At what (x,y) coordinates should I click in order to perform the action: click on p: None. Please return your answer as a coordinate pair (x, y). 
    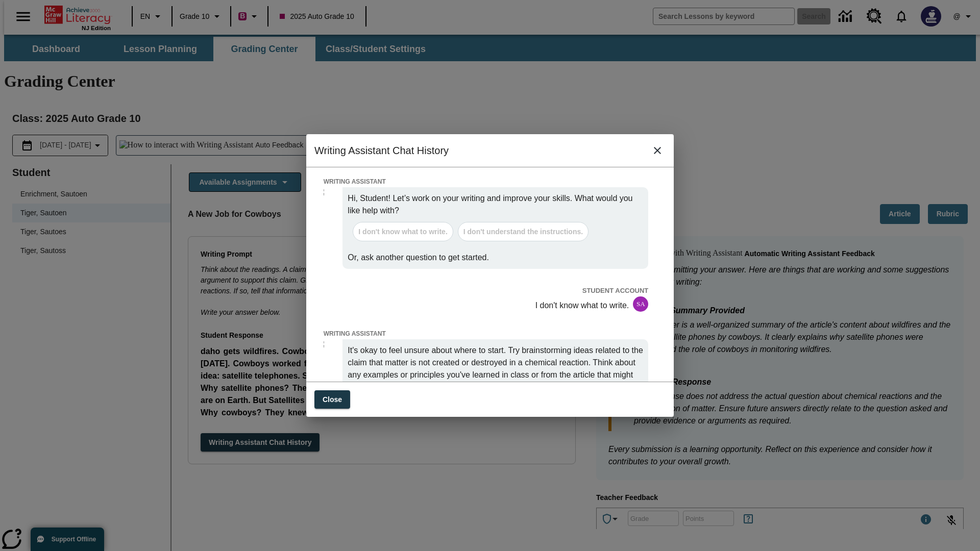
    Looking at the image, I should click on (76, 49).